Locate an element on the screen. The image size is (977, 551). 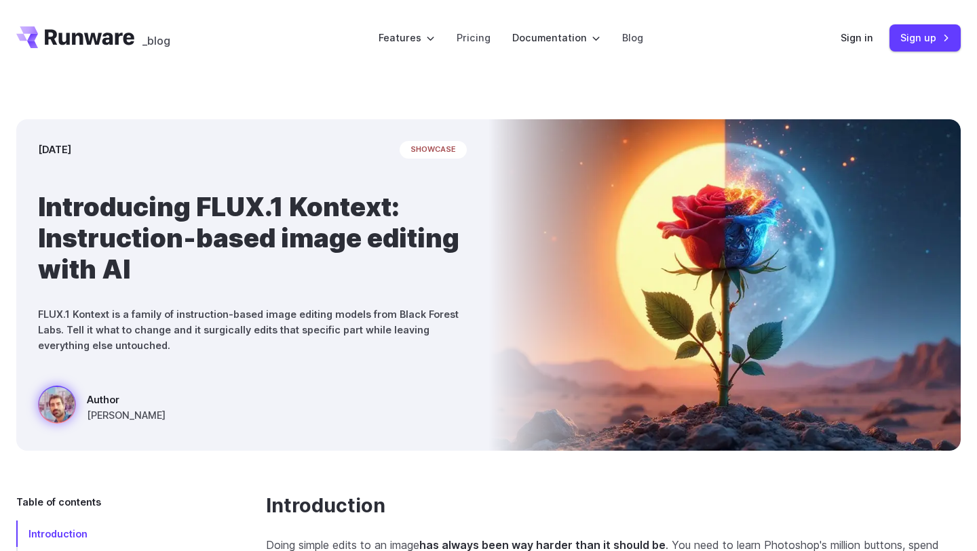
a: Sign up is located at coordinates (924, 37).